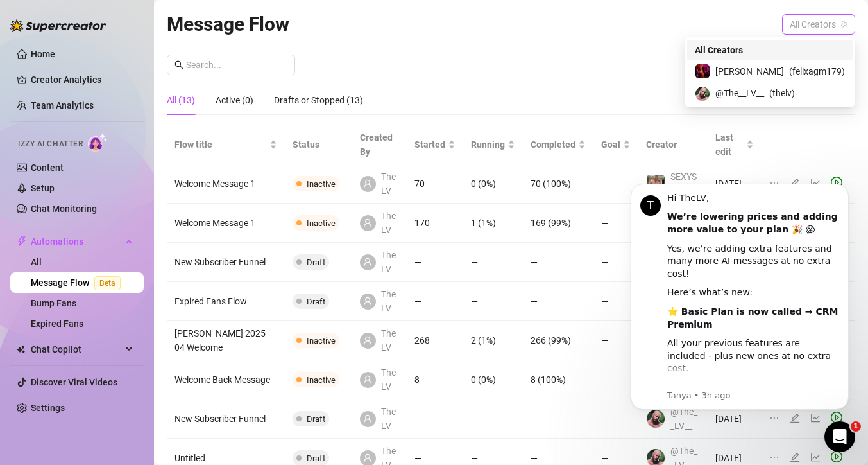  What do you see at coordinates (487, 144) in the screenshot?
I see `span: Running` at bounding box center [487, 144].